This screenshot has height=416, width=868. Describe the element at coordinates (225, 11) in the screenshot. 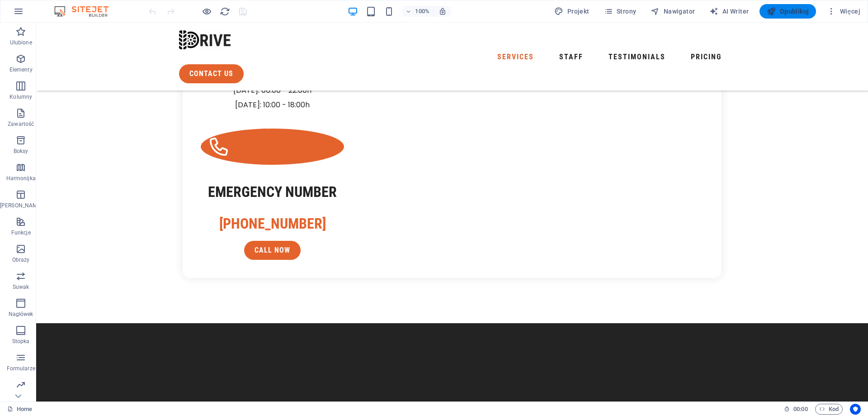

I see `i: Przeładuj stronę` at that location.